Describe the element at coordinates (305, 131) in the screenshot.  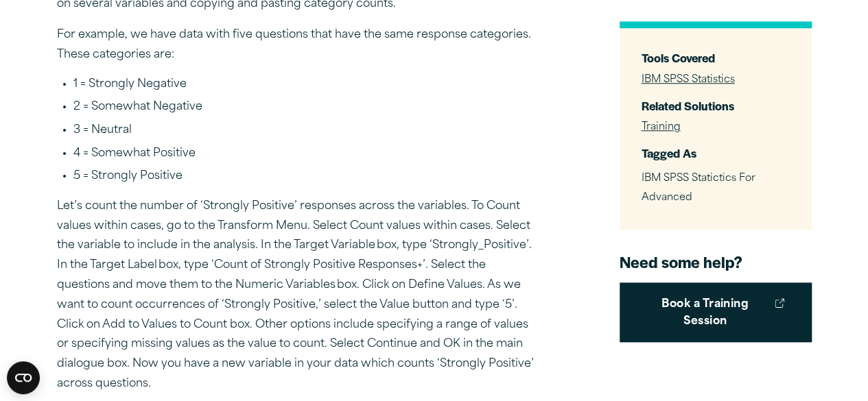
I see `li: 3 = Neutral` at that location.